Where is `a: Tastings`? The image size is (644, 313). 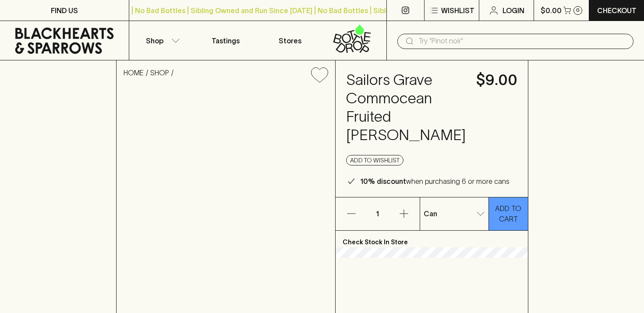 a: Tastings is located at coordinates (226, 40).